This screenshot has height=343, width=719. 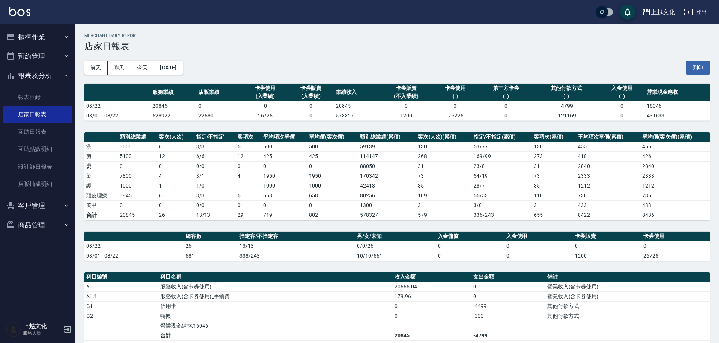 What do you see at coordinates (265, 116) in the screenshot?
I see `td: 26725` at bounding box center [265, 116].